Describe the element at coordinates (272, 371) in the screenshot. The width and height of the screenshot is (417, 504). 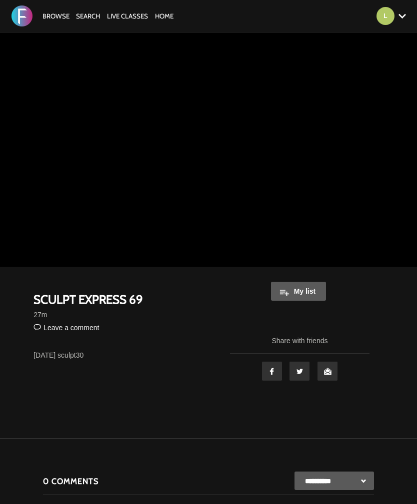
I see `a: Facebook` at that location.